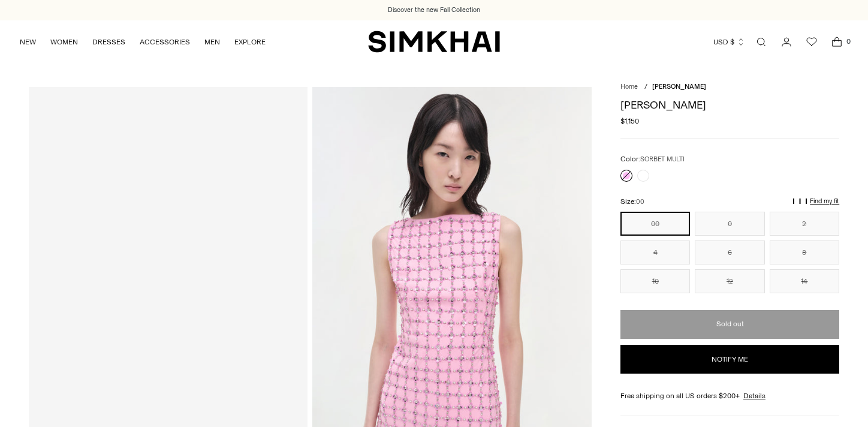 The height and width of the screenshot is (427, 868). I want to click on a: Wishlist, so click(811, 42).